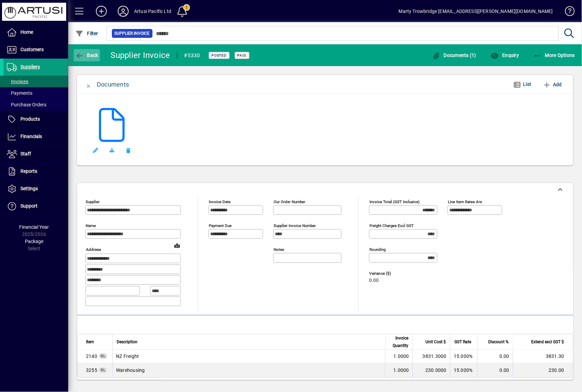 The width and height of the screenshot is (582, 392). Describe the element at coordinates (30, 119) in the screenshot. I see `span: Products` at that location.